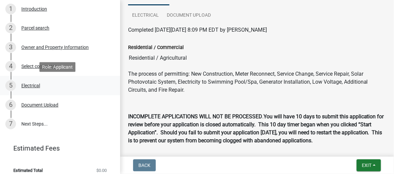 The height and width of the screenshot is (174, 394). I want to click on a: Electrical, so click(146, 16).